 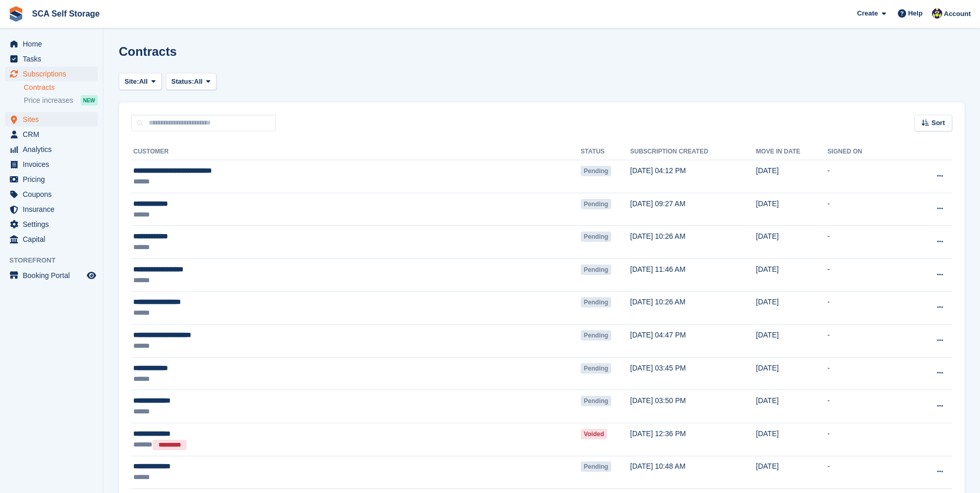 What do you see at coordinates (53, 44) in the screenshot?
I see `span: Home` at bounding box center [53, 44].